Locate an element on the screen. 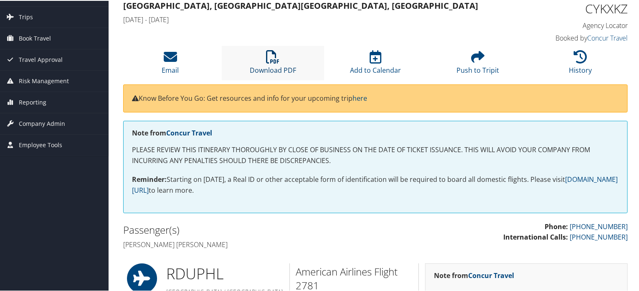 Image resolution: width=639 pixels, height=291 pixels. strong: International Calls: is located at coordinates (536, 236).